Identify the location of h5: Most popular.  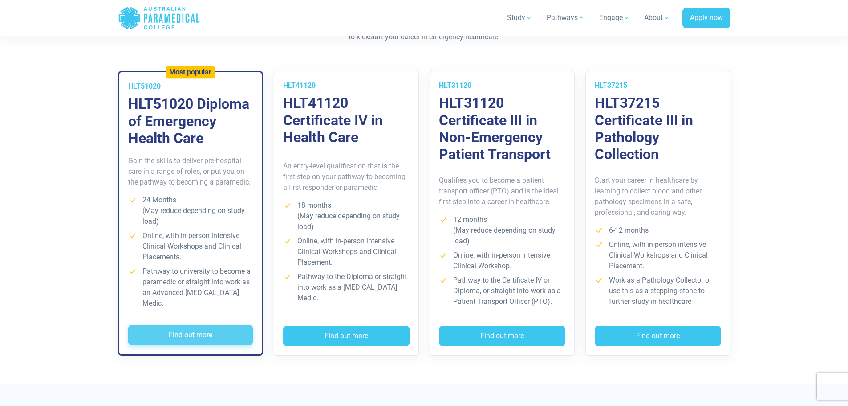
(190, 72).